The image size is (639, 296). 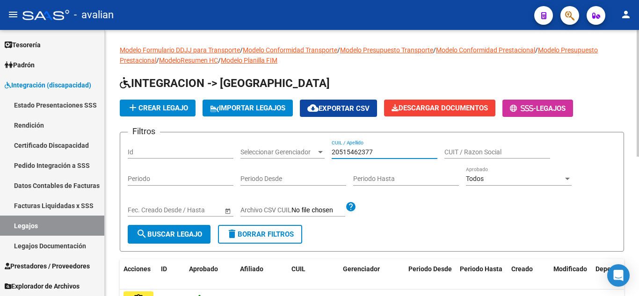 What do you see at coordinates (249, 60) in the screenshot?
I see `a: Modelo Planilla FIM` at bounding box center [249, 60].